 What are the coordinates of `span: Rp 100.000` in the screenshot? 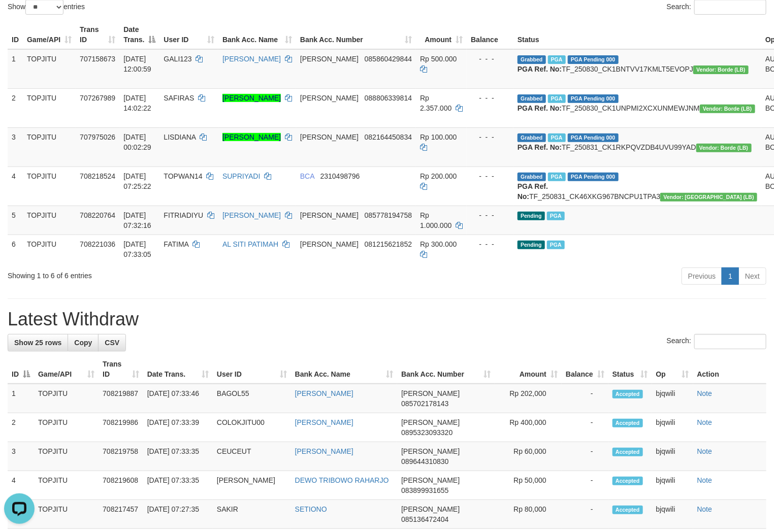 It's located at (439, 137).